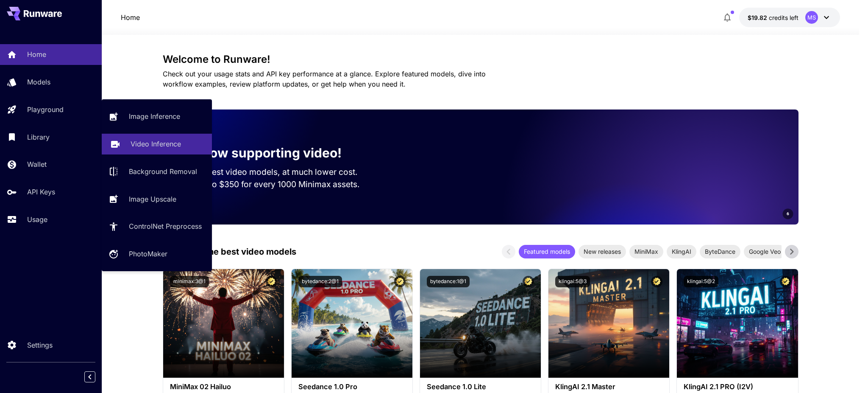 This screenshot has width=868, height=393. Describe the element at coordinates (789, 18) in the screenshot. I see `button: $19.81921` at that location.